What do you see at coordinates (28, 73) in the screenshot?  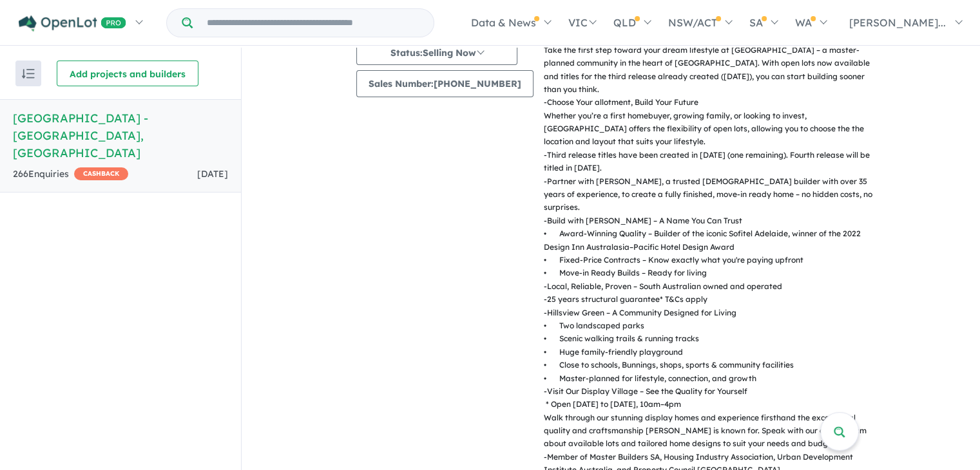 I see `img: sort.svg` at bounding box center [28, 73].